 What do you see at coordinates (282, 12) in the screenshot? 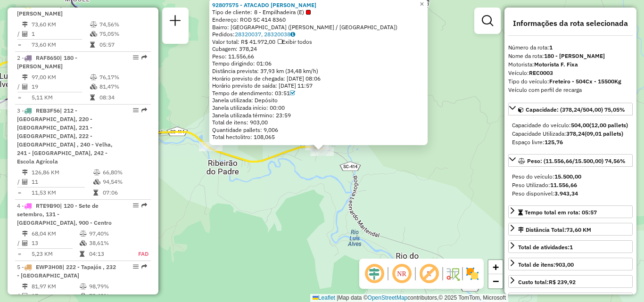
I see `span: 8 - Empilhadeira (E)` at bounding box center [282, 12].